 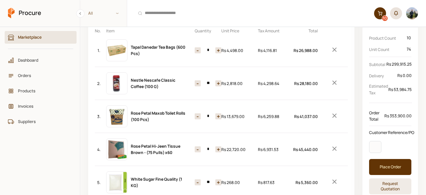 What do you see at coordinates (275, 116) in the screenshot?
I see `div: Rs 6,259.88` at bounding box center [275, 116].